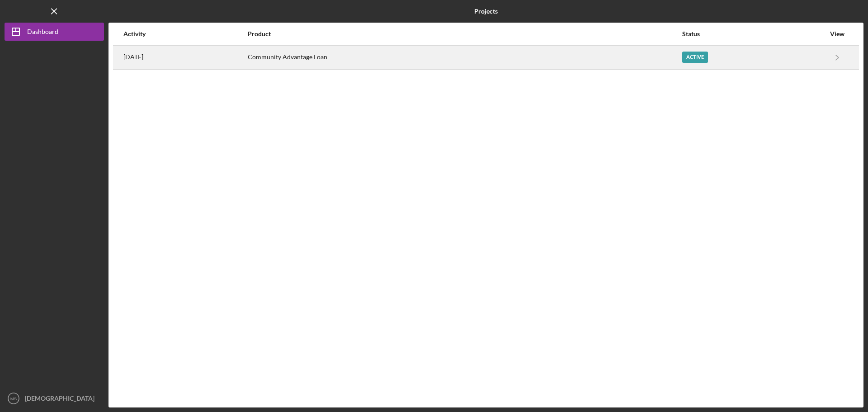 Image resolution: width=868 pixels, height=412 pixels. Describe the element at coordinates (185, 34) in the screenshot. I see `div: Activity` at that location.